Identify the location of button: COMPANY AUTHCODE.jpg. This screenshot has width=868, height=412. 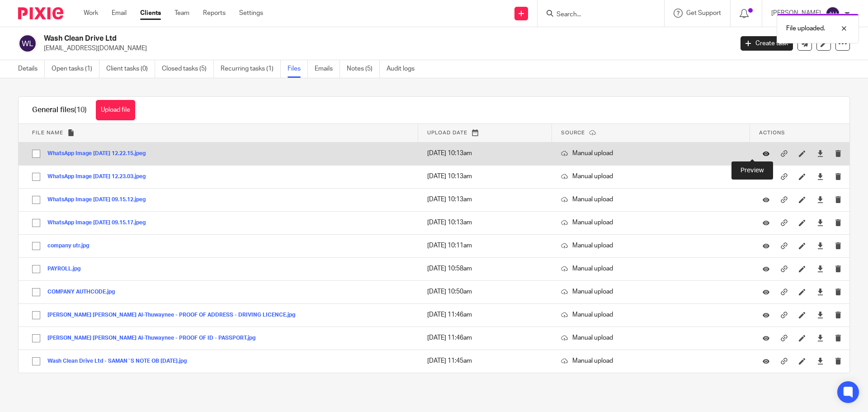
(84, 292).